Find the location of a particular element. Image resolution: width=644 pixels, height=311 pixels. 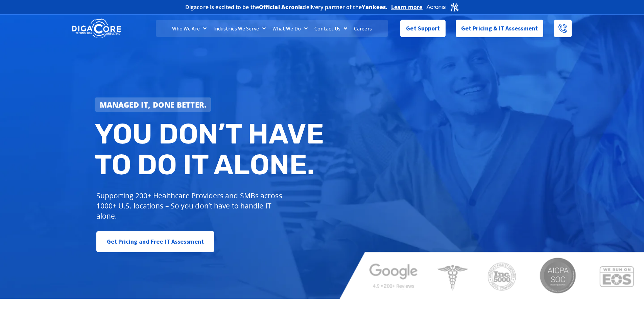

a: Get Support is located at coordinates (423, 29).